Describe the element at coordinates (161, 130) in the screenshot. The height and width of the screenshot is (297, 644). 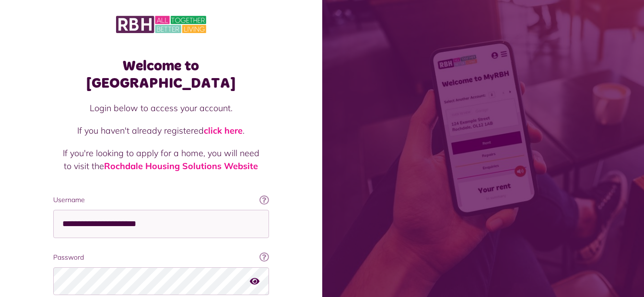
I see `p: If you haven't already registered .` at that location.